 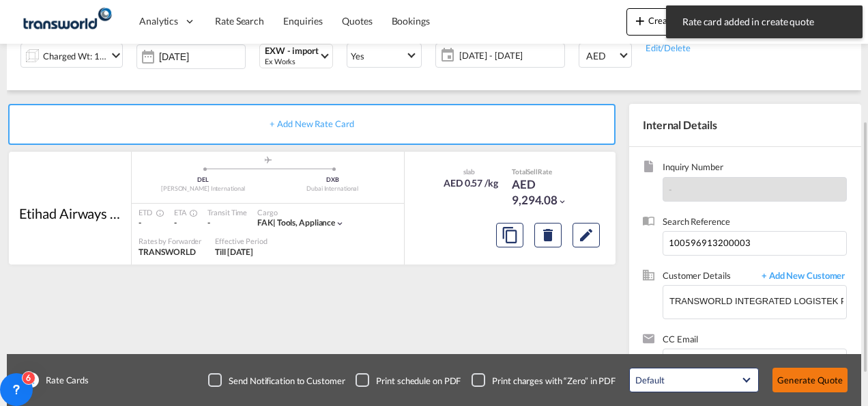 I want to click on div: Total Rate, so click(x=546, y=172).